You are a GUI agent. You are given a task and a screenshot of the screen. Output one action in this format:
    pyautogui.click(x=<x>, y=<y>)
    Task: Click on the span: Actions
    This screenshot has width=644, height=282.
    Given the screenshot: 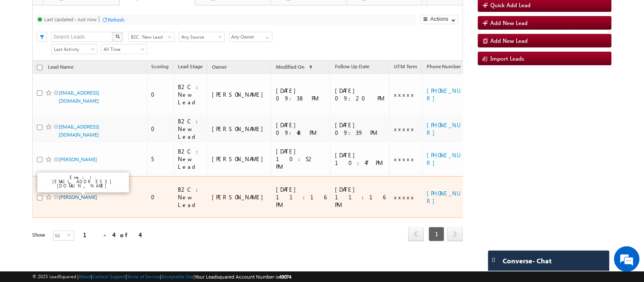 What is the action you would take?
    pyautogui.click(x=450, y=133)
    